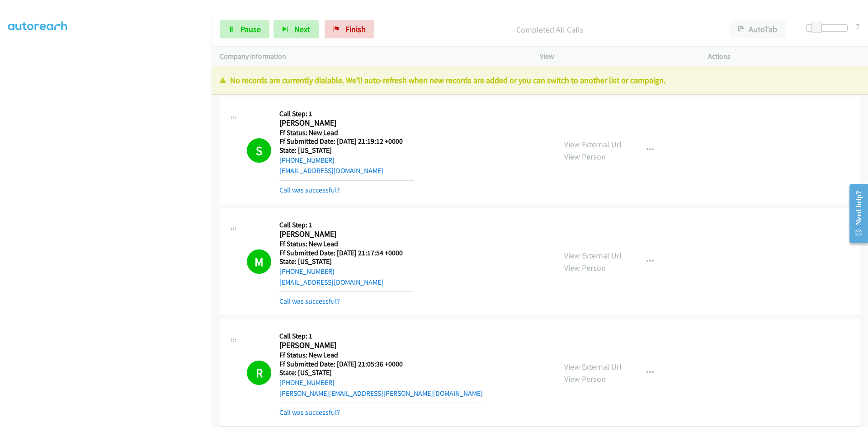 This screenshot has height=427, width=868. Describe the element at coordinates (17, 36) in the screenshot. I see `div: Open Resource Center` at that location.